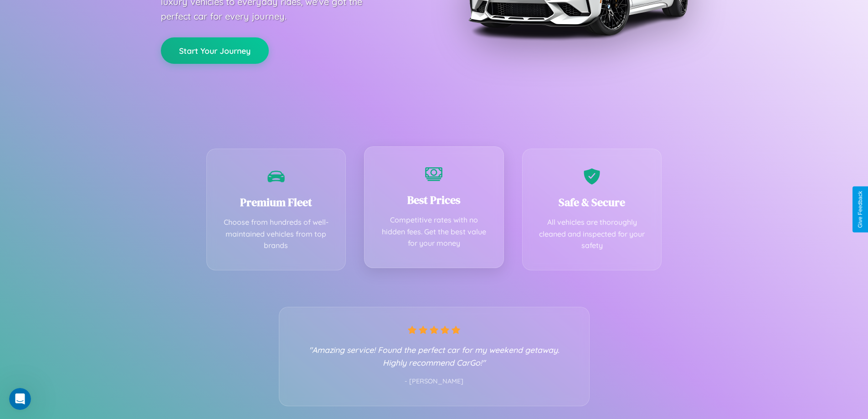 Image resolution: width=868 pixels, height=419 pixels. What do you see at coordinates (434, 231) in the screenshot?
I see `p: Competitive rates with no hidden fees. Get the best value for your money` at bounding box center [434, 231].